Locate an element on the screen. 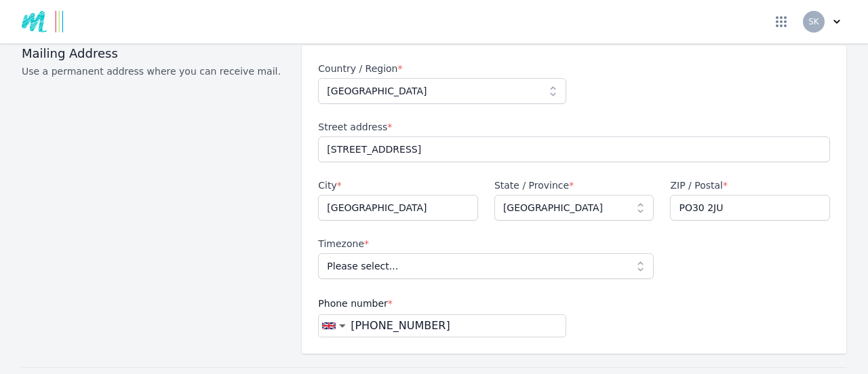  label: State / Province is located at coordinates (575, 186).